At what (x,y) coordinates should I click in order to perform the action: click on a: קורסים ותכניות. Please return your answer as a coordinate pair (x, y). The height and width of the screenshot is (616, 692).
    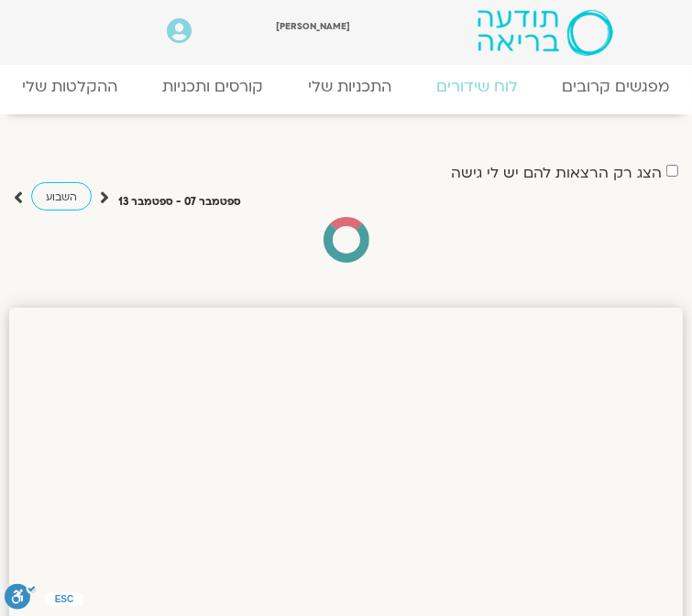
    Looking at the image, I should click on (212, 86).